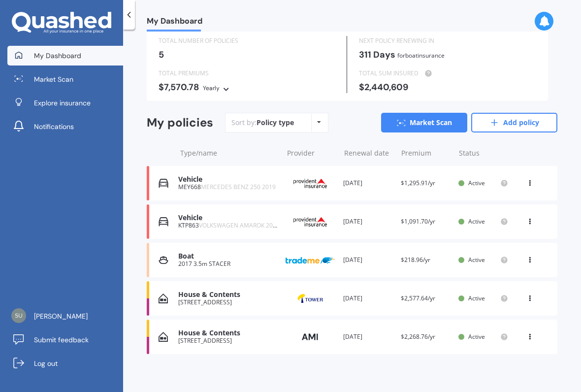  I want to click on span: Explore insurance, so click(62, 103).